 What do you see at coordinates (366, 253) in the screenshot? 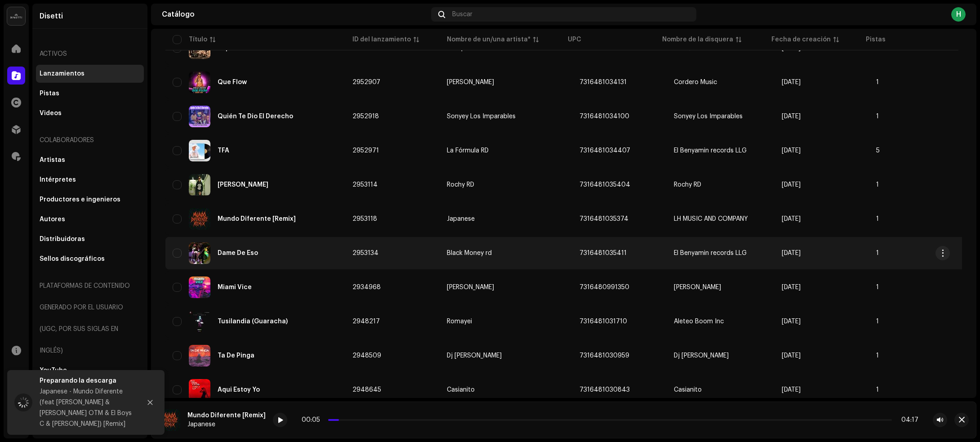
I see `span: 2953134` at bounding box center [366, 253].